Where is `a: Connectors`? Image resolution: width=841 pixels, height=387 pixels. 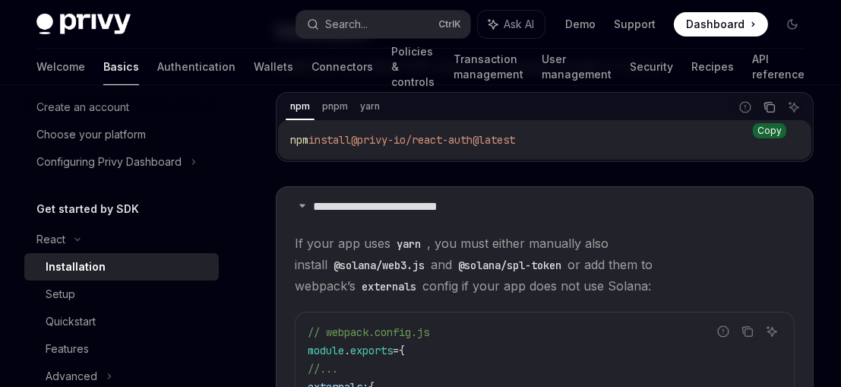
a: Connectors is located at coordinates (342, 67).